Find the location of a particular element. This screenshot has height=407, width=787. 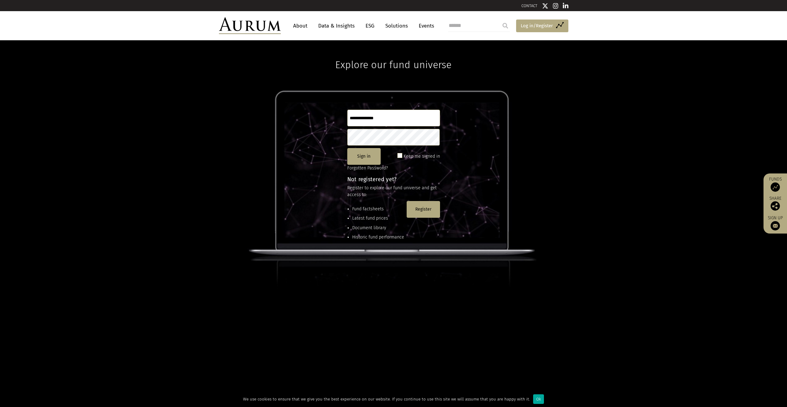

a: Solutions is located at coordinates (397, 26).